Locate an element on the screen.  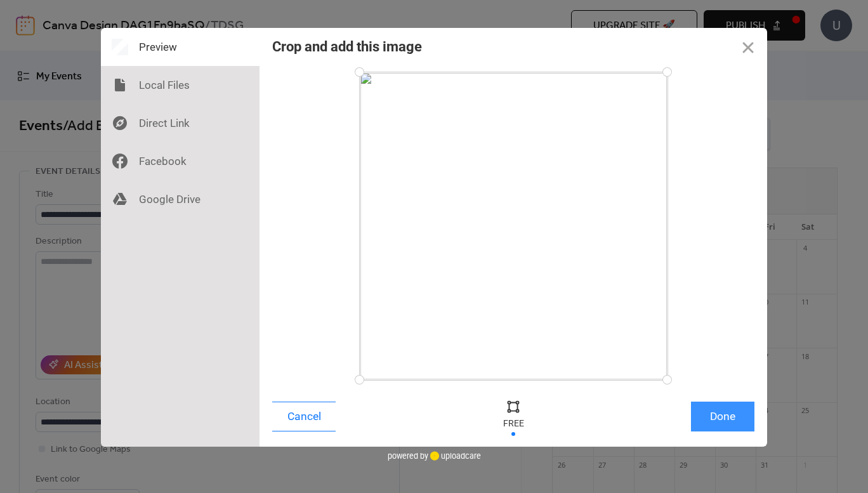
div: Facebook is located at coordinates (180, 161).